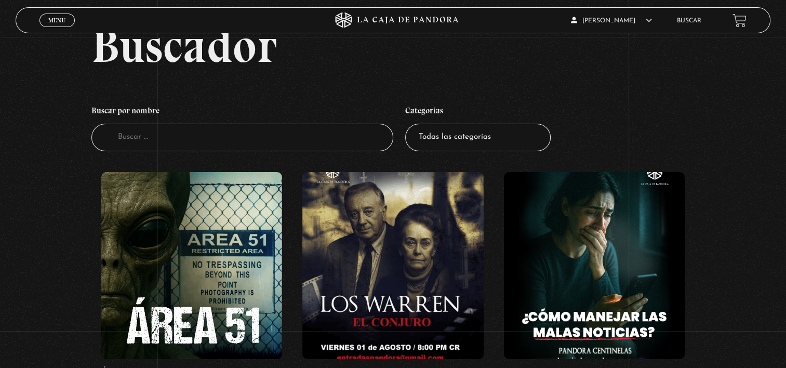  Describe the element at coordinates (57, 20) in the screenshot. I see `span: Menu` at that location.